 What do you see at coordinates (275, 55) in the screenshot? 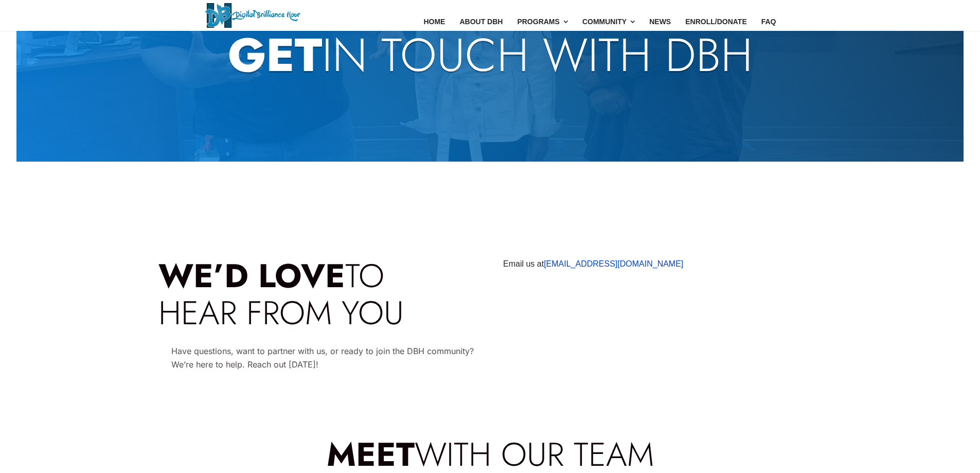
I see `strong: GET` at bounding box center [275, 55].